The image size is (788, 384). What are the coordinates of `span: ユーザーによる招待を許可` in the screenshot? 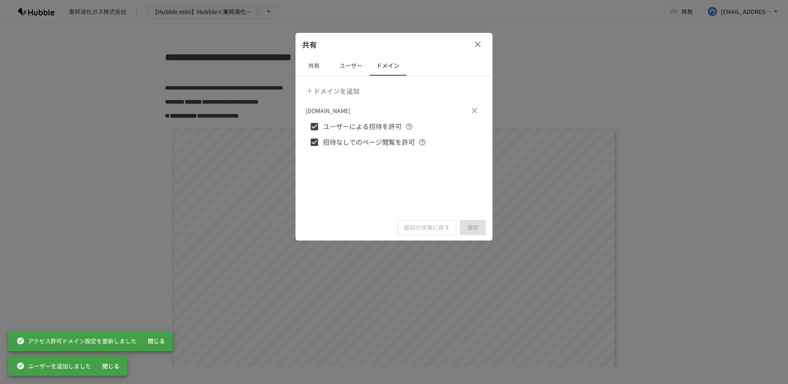 It's located at (363, 126).